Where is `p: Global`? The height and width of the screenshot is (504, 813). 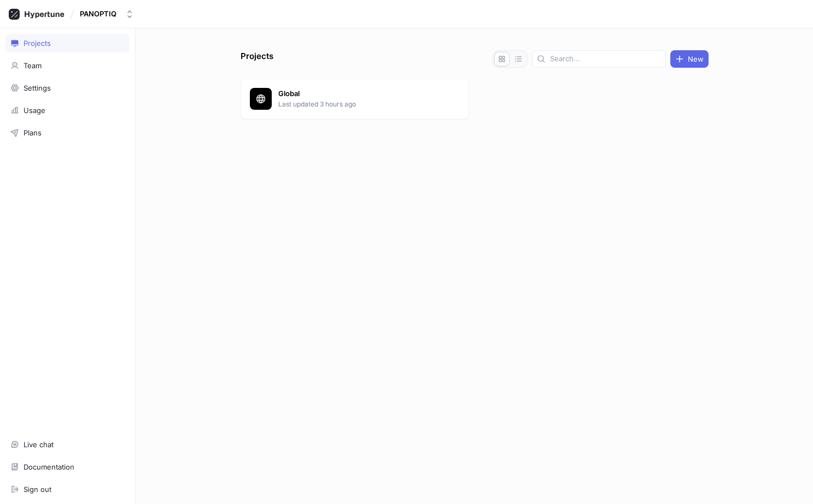
p: Global is located at coordinates (357, 94).